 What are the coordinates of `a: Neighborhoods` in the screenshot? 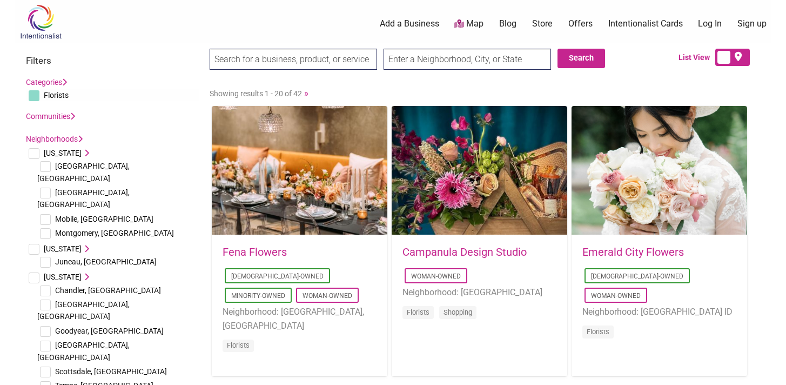 It's located at (54, 139).